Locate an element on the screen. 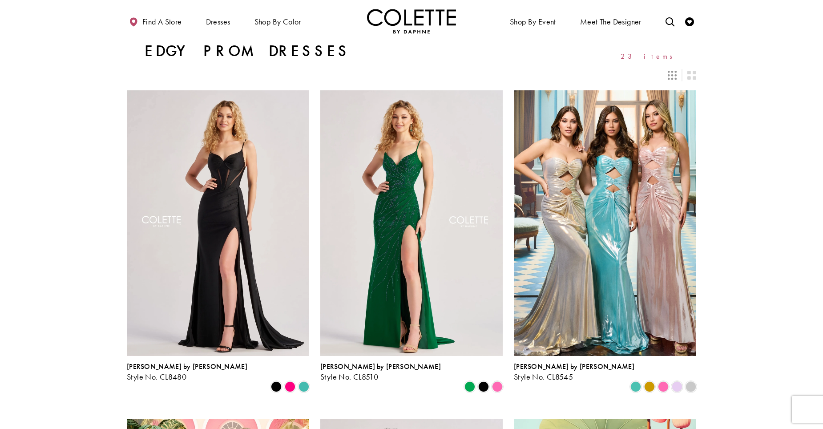 This screenshot has height=429, width=823. i: Gold is located at coordinates (650, 387).